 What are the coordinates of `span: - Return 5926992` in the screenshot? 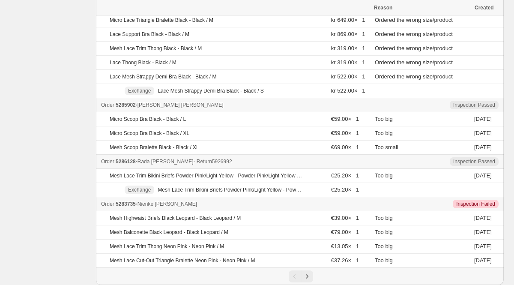 It's located at (212, 161).